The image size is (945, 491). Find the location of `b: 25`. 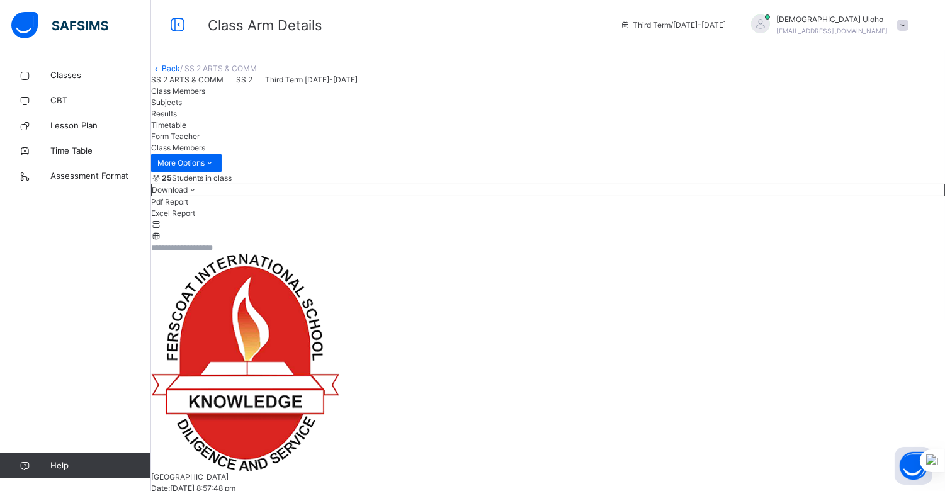

b: 25 is located at coordinates (167, 178).